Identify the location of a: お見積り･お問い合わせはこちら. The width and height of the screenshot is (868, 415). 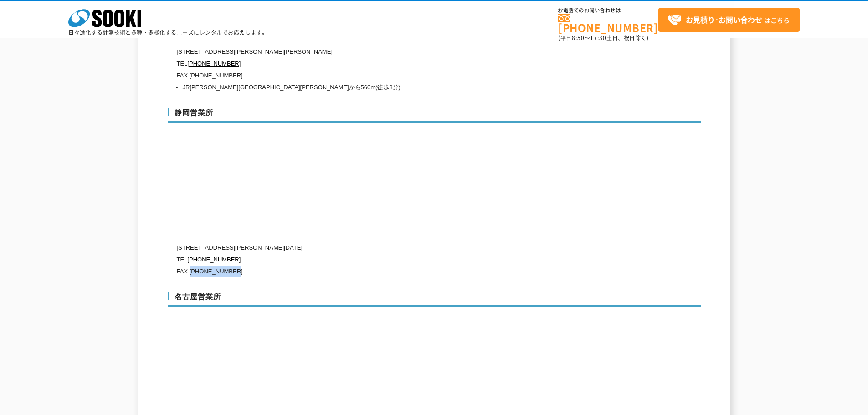
(730, 20).